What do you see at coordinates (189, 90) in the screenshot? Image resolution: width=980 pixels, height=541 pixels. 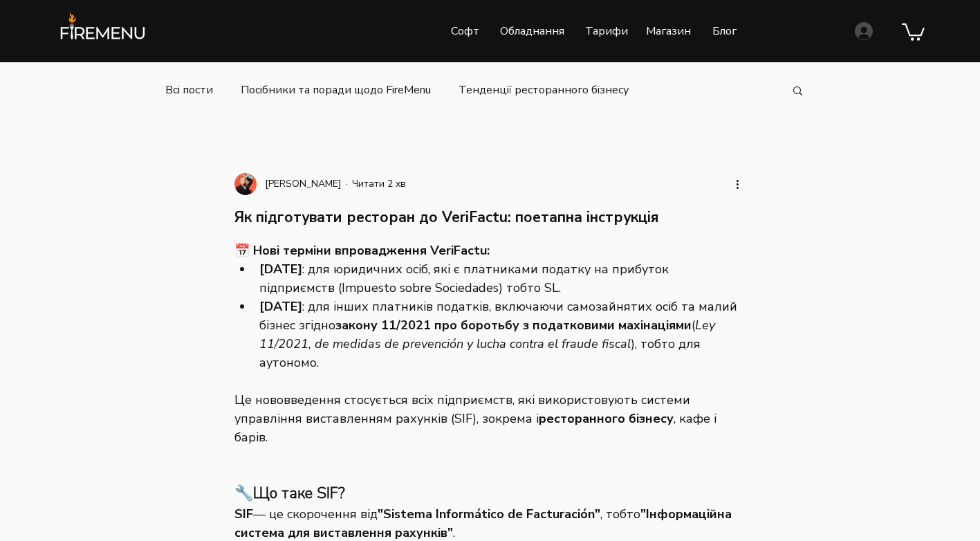 I see `a: Всі пости` at bounding box center [189, 90].